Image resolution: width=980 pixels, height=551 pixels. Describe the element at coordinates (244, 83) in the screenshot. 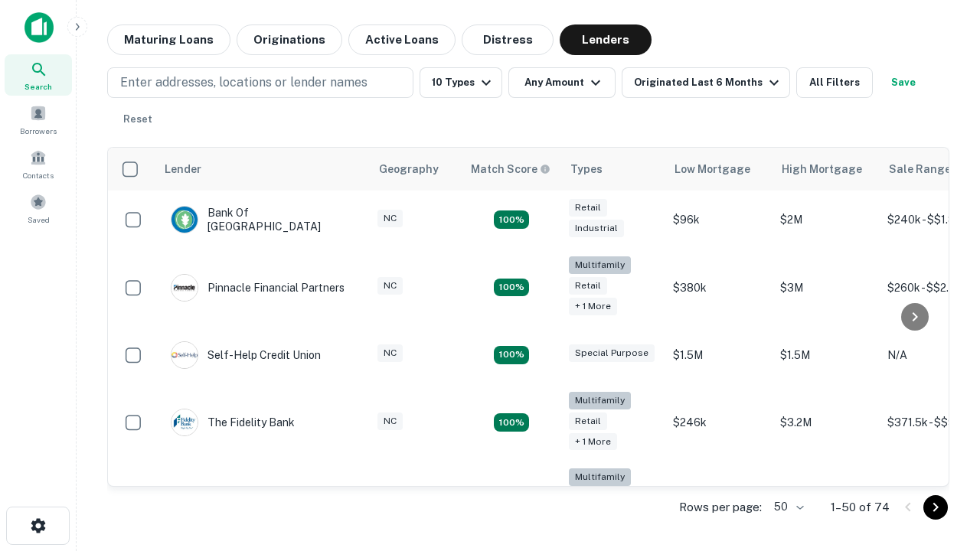

I see `p: Enter addresses, locations or lender names` at that location.